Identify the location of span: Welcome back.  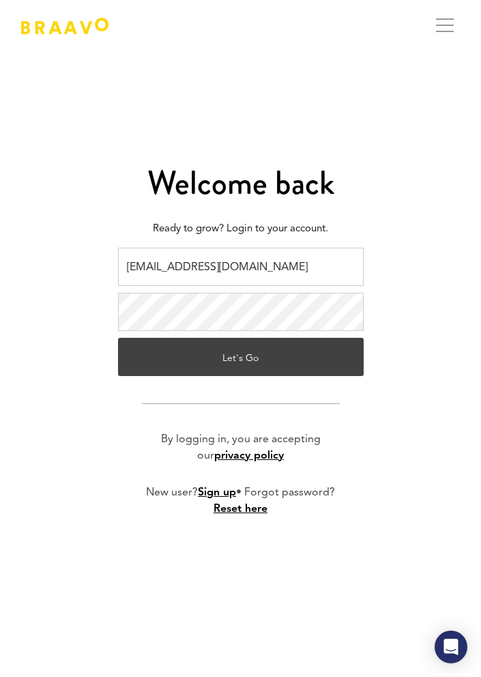
(241, 183).